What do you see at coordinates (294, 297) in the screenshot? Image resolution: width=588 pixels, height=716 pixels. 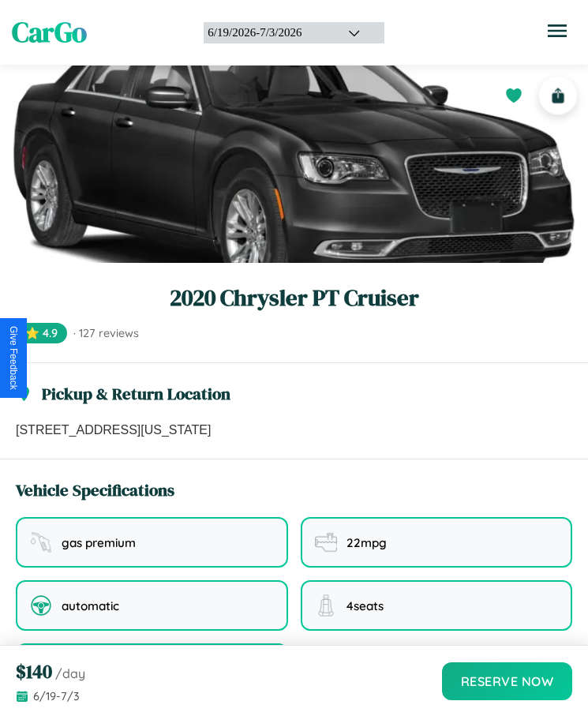 I see `h1: 2020 Chrysler PT Cruiser` at bounding box center [294, 297].